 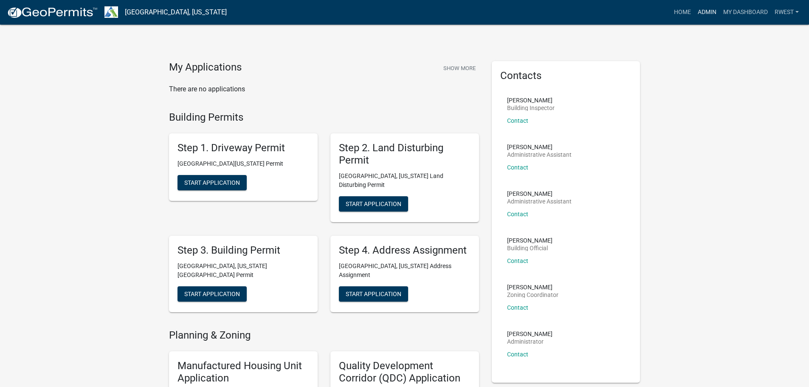 I want to click on a: My Dashboard, so click(x=746, y=12).